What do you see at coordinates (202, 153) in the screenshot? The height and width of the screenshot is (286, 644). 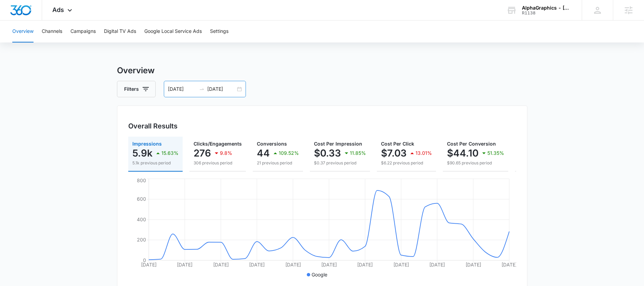 I see `p: 276` at bounding box center [202, 153].